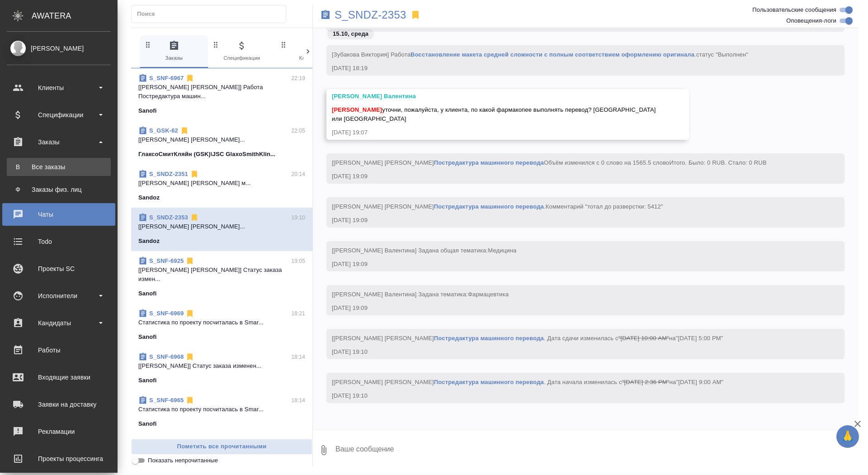 The width and height of the screenshot is (868, 475). What do you see at coordinates (59, 296) in the screenshot?
I see `div: Исполнители` at bounding box center [59, 296].